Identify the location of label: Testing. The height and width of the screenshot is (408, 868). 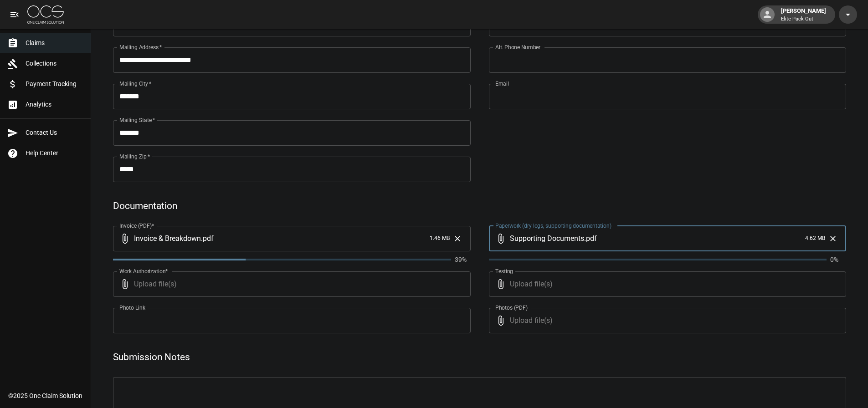
(504, 271).